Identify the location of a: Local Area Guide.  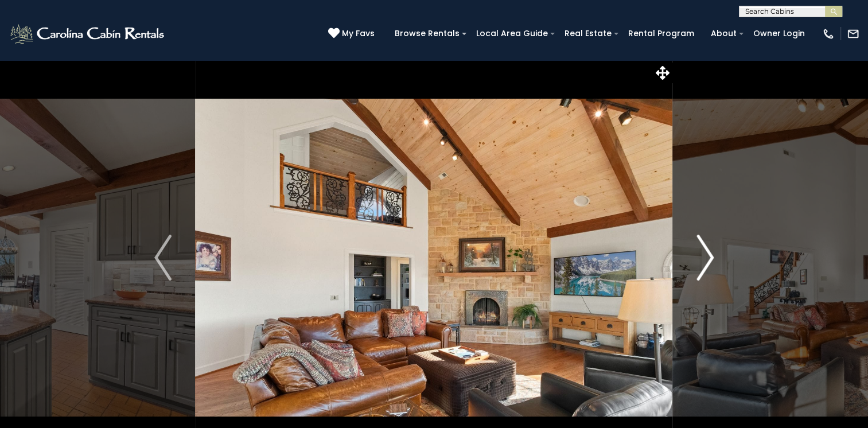
(512, 33).